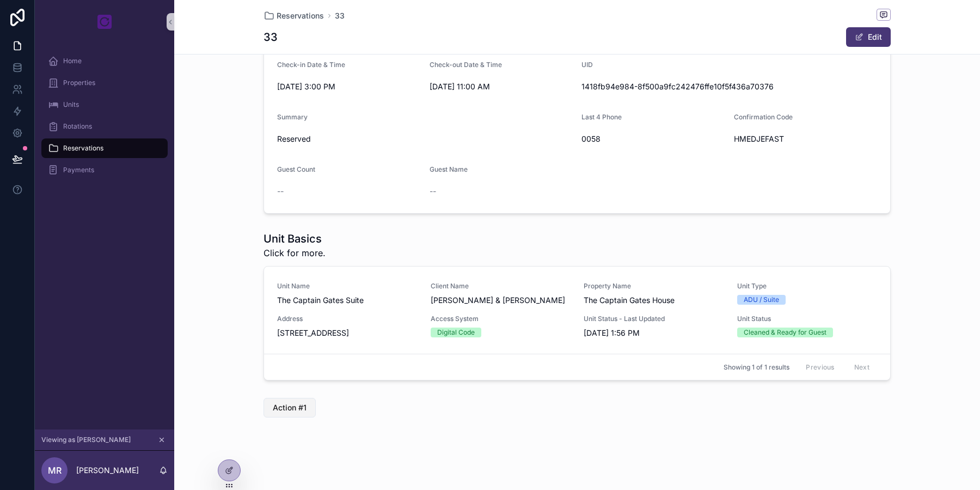 The height and width of the screenshot is (490, 980). I want to click on span: Check-in Date & Time, so click(311, 64).